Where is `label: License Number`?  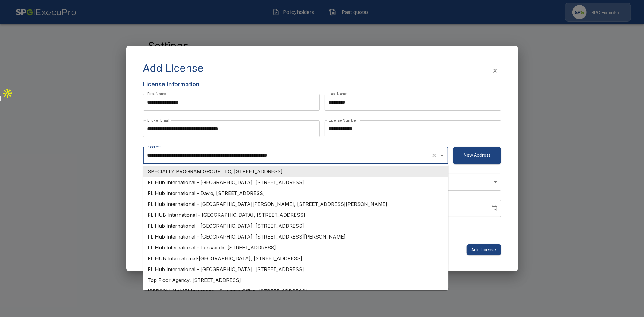
label: License Number is located at coordinates (343, 120).